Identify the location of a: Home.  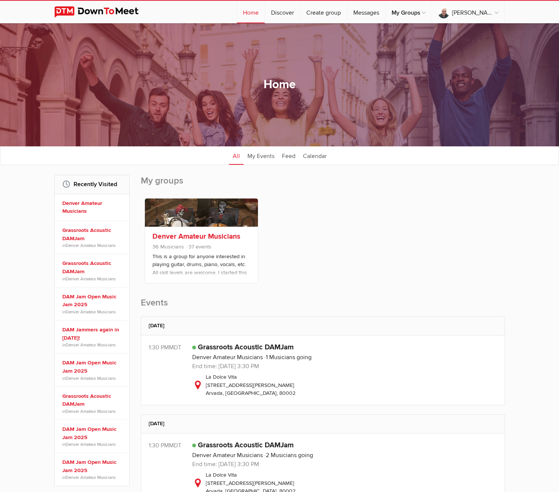
(251, 12).